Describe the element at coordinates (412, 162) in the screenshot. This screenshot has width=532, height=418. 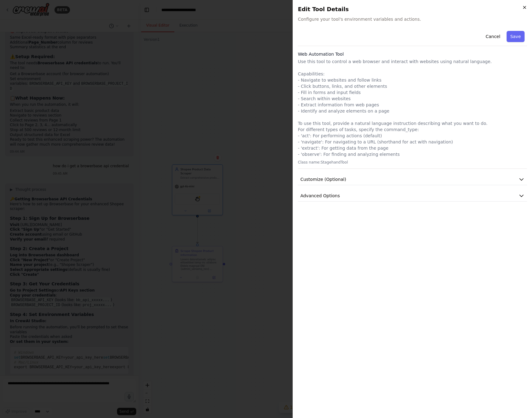
I see `p: Class name: StagehandTool` at that location.